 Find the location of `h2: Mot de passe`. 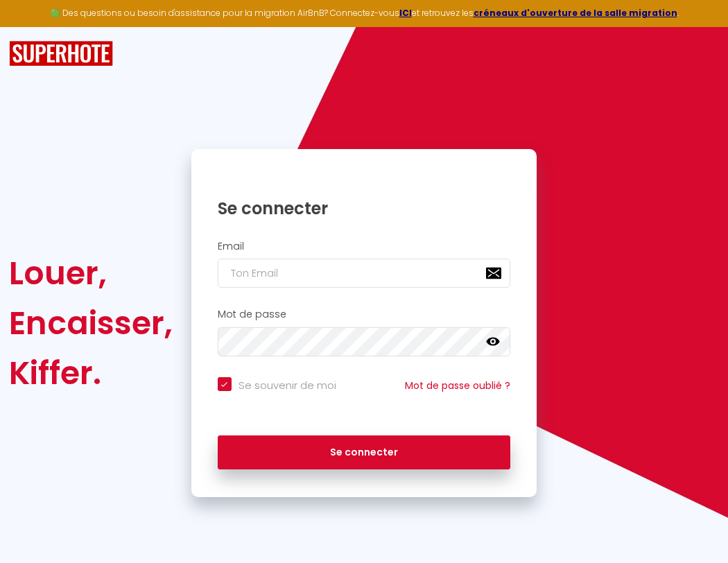

h2: Mot de passe is located at coordinates (364, 314).